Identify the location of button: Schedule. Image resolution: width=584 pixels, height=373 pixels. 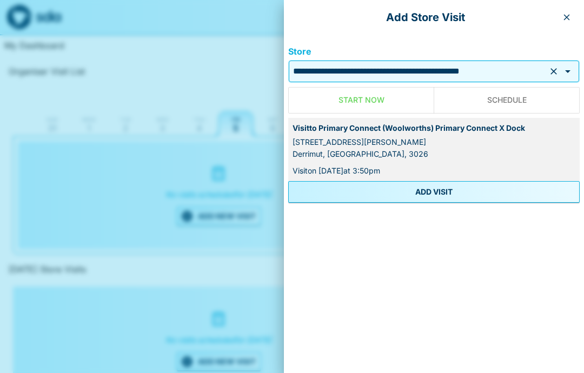
(507, 100).